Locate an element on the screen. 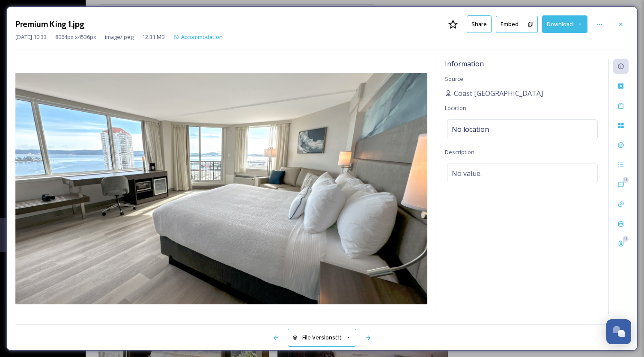 This screenshot has height=357, width=644. button: Share is located at coordinates (479, 24).